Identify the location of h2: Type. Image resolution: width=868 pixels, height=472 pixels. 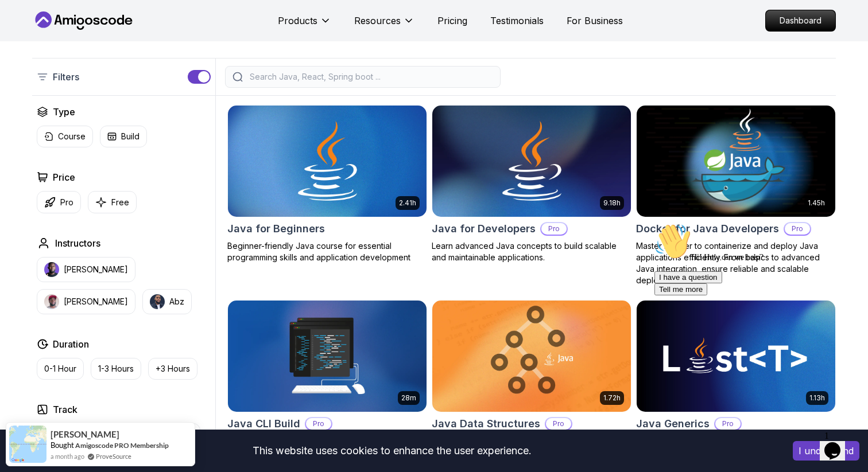
(64, 112).